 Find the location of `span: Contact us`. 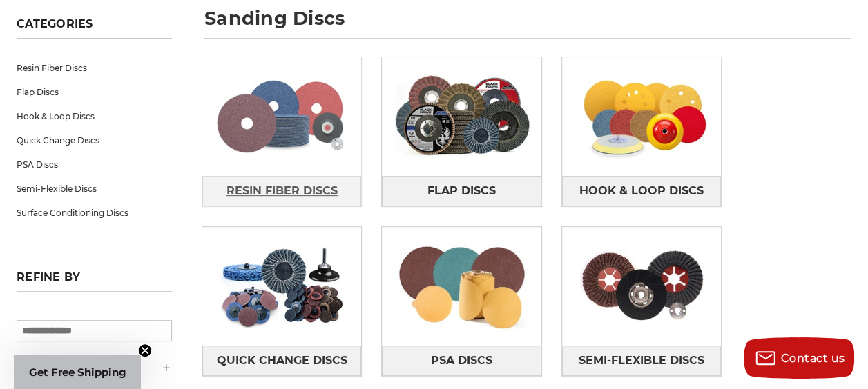

span: Contact us is located at coordinates (813, 358).